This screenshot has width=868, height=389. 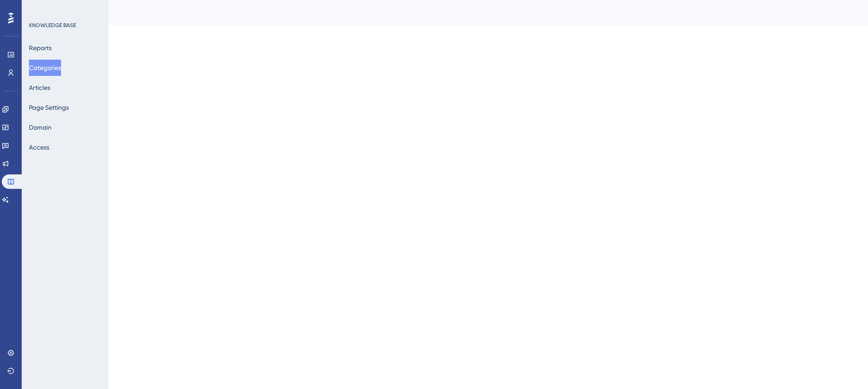 I want to click on button: Access, so click(x=39, y=147).